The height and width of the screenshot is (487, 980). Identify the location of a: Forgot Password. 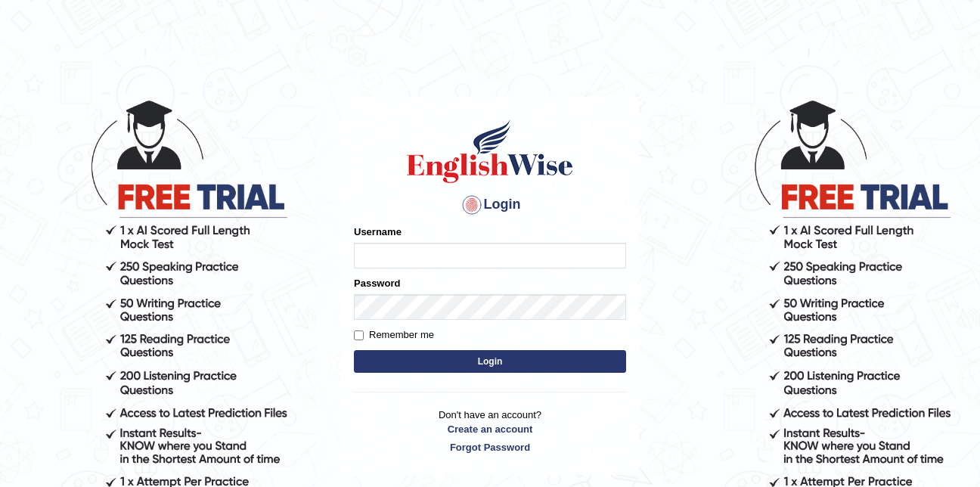
(490, 447).